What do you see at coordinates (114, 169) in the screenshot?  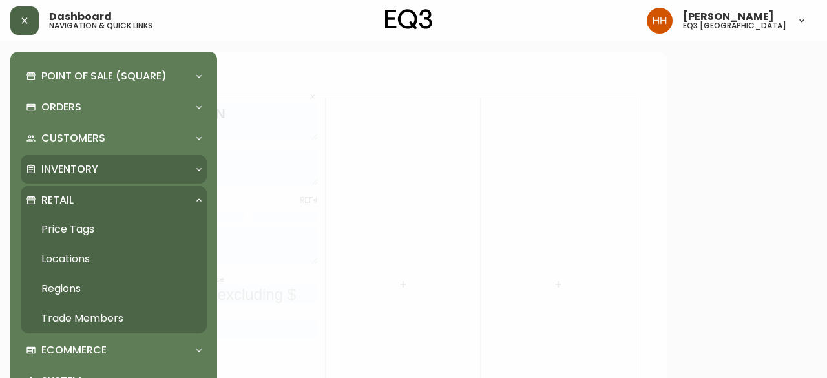 I see `div: Inventory` at bounding box center [114, 169].